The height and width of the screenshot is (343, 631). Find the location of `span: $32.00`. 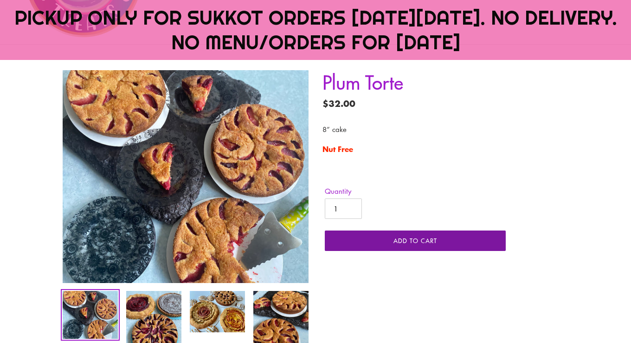

span: $32.00 is located at coordinates (339, 103).